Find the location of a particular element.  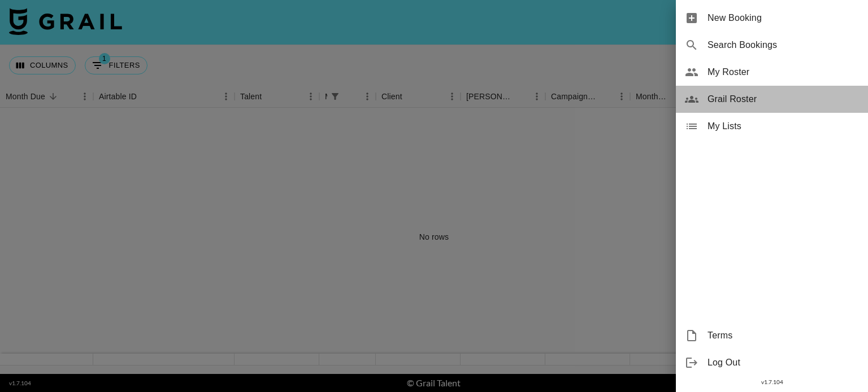

div: Log Out is located at coordinates (772, 363).